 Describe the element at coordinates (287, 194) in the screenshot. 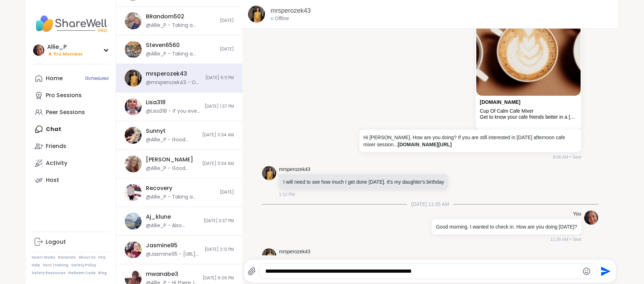

I see `span: 1:13 PM` at that location.